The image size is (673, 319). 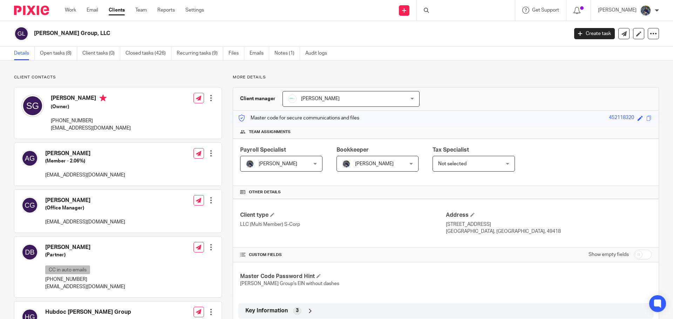 I want to click on p: Master code for secure communications and files, so click(x=298, y=118).